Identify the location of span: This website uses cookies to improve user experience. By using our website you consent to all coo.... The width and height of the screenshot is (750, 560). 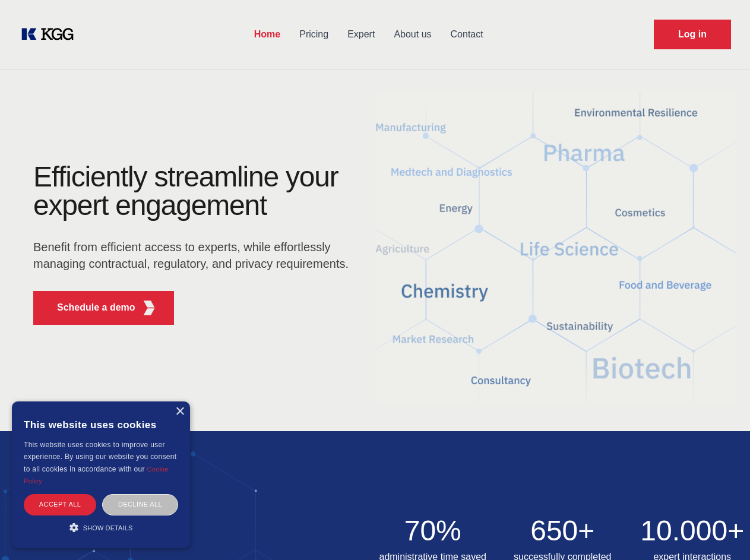
(100, 457).